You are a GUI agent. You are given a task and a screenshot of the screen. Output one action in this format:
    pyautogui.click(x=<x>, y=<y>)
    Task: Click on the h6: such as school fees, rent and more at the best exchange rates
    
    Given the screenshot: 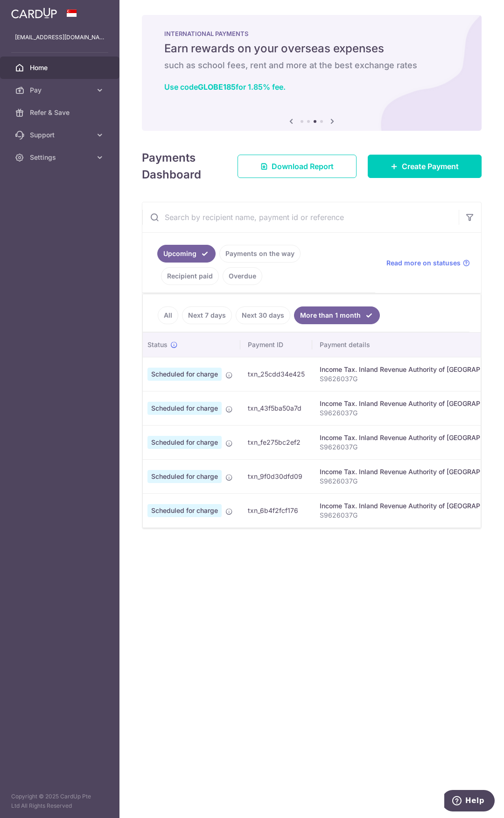 What is the action you would take?
    pyautogui.click(x=312, y=66)
    